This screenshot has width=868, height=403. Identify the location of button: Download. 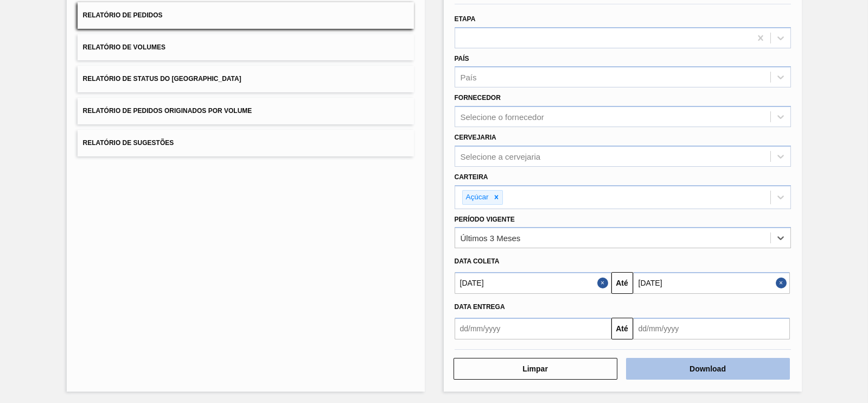
(708, 369).